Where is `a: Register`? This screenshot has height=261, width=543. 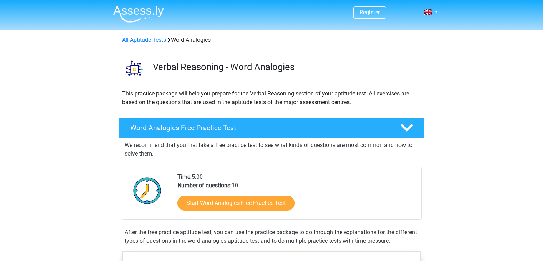 a: Register is located at coordinates (370, 12).